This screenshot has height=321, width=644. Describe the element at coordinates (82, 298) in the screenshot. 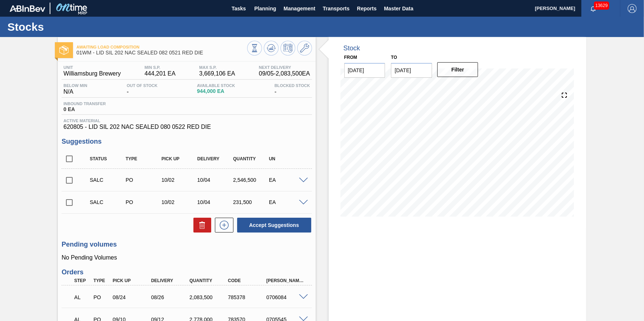

I see `div: Awaiting Load Composition` at that location.